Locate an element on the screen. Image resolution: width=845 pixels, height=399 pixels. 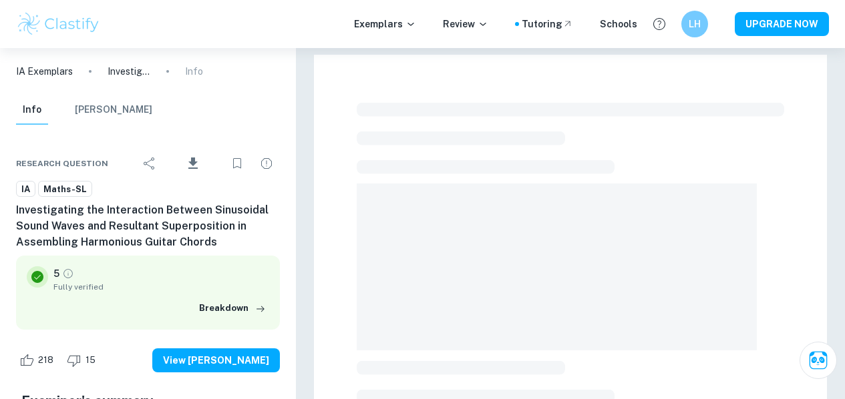
div: Download is located at coordinates (193, 164).